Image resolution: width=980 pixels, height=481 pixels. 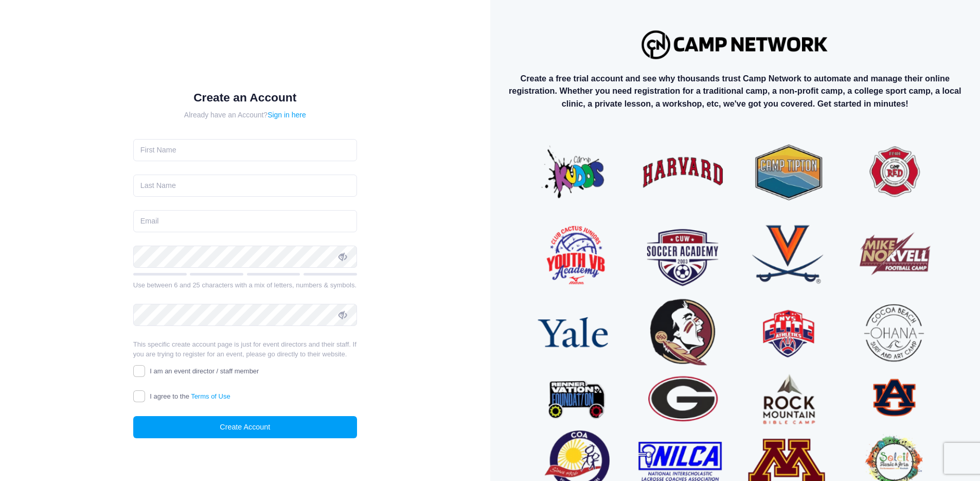 I want to click on p: This specific create account page is just for event directors and their staff. If you are trying ..., so click(x=245, y=349).